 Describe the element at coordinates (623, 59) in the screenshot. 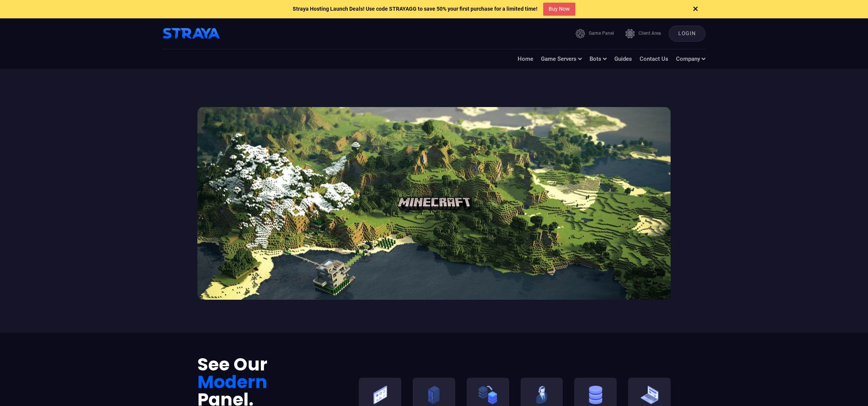

I see `a: Guides` at that location.